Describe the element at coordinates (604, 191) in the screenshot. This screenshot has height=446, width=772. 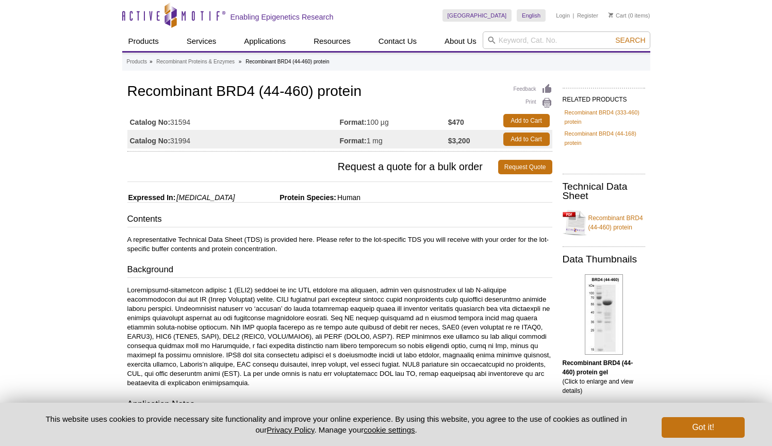
I see `h2: Technical Data Sheet` at that location.